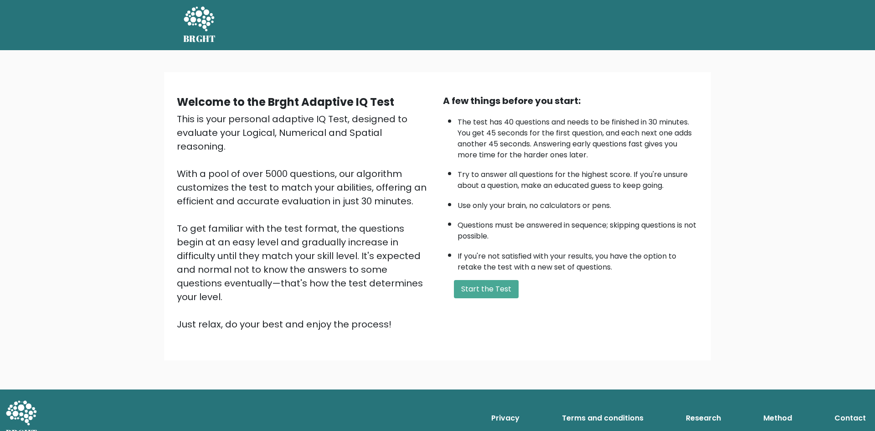 This screenshot has width=875, height=431. I want to click on a: BRGHT, so click(200, 25).